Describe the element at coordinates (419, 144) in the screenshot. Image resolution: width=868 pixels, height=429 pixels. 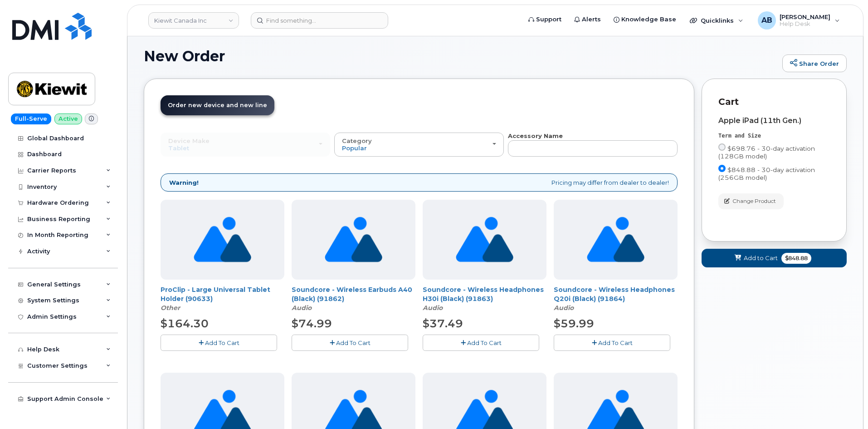
I see `button: Category Popular` at that location.